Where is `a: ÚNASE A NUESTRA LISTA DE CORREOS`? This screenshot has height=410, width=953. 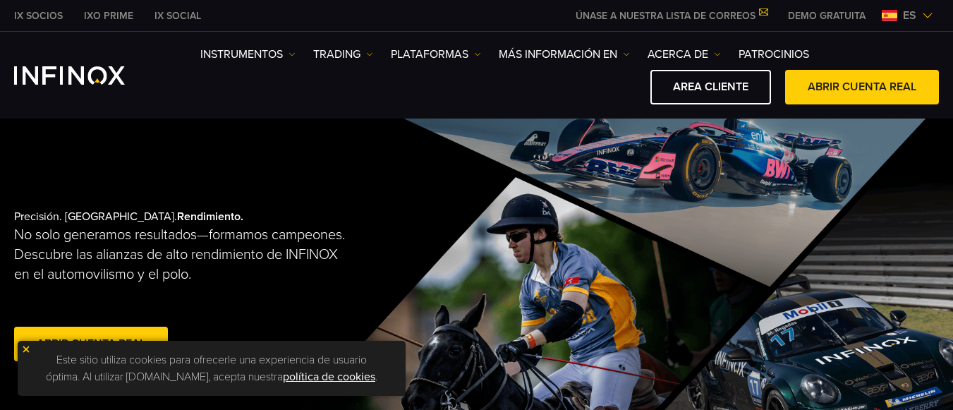
a: ÚNASE A NUESTRA LISTA DE CORREOS is located at coordinates (671, 16).